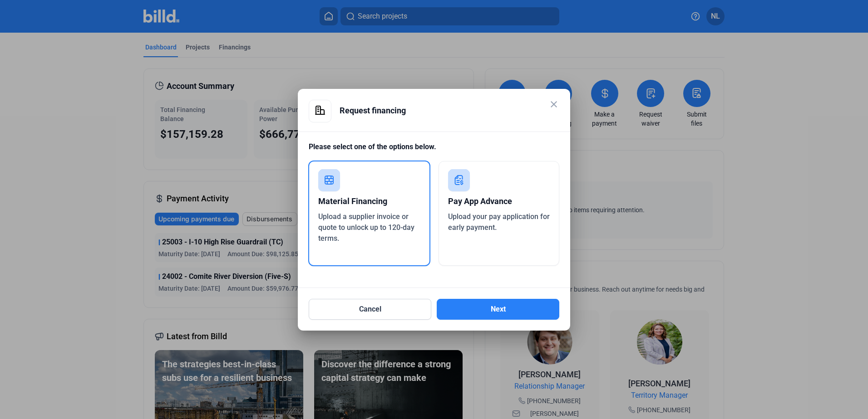  Describe the element at coordinates (366, 227) in the screenshot. I see `span: Upload a supplier invoice or quote to unlock up to 120-day terms.` at that location.